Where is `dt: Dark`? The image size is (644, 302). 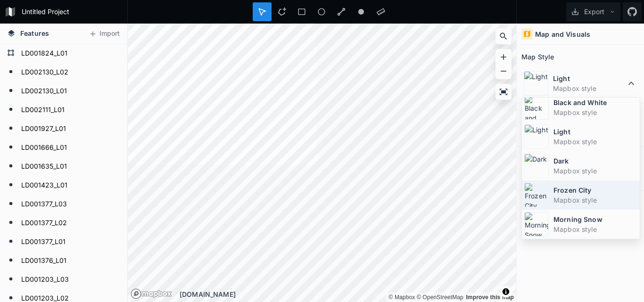
dt: Dark is located at coordinates (596, 161).